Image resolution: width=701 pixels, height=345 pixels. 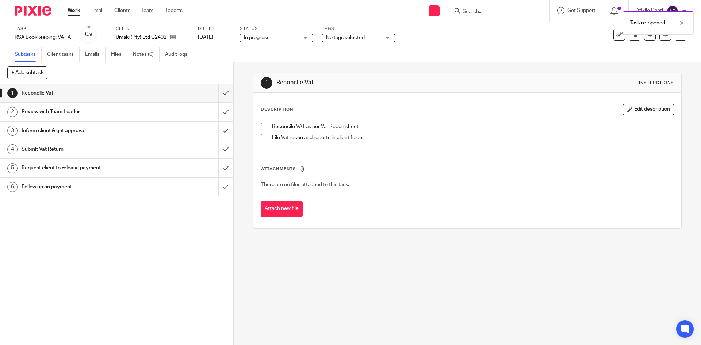 I want to click on p: Task re-opened., so click(x=648, y=23).